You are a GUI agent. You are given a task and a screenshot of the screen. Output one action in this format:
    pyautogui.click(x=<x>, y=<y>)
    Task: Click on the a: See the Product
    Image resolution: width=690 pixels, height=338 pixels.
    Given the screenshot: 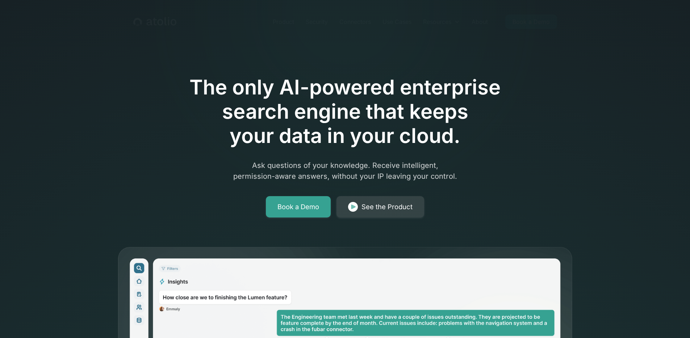 What is the action you would take?
    pyautogui.click(x=380, y=207)
    